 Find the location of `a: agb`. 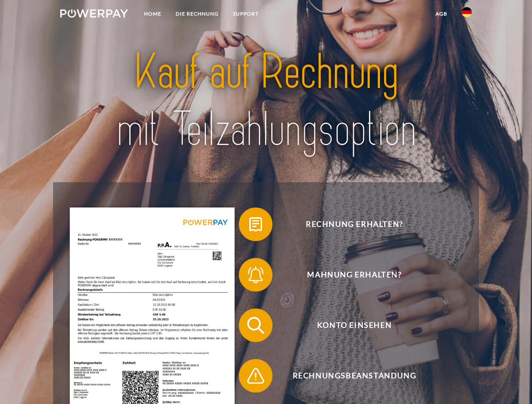

a: agb is located at coordinates (441, 14).